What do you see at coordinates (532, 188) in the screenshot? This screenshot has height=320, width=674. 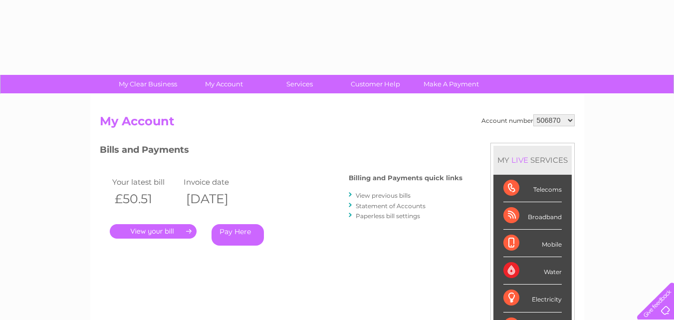 I see `div: Telecoms` at bounding box center [532, 188].